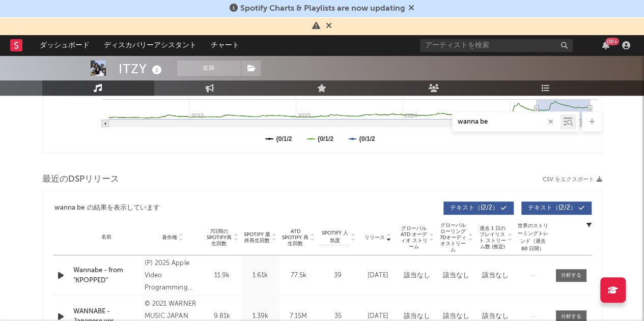  What do you see at coordinates (208, 68) in the screenshot?
I see `button: 追跡` at bounding box center [208, 68].